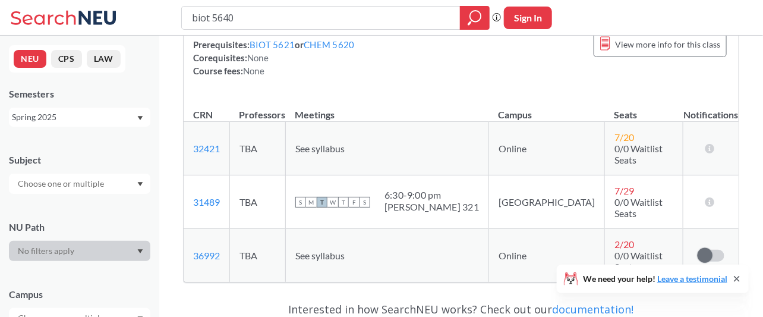 Image resolution: width=763 pixels, height=317 pixels. What do you see at coordinates (203, 115) in the screenshot?
I see `div: CRN` at bounding box center [203, 115].